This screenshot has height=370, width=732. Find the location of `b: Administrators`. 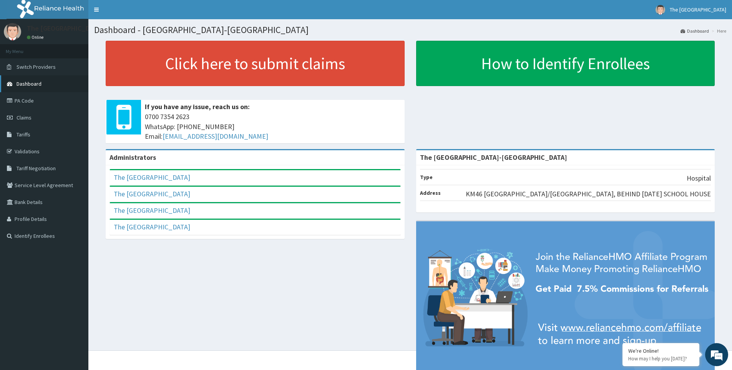

b: Administrators is located at coordinates (133, 157).